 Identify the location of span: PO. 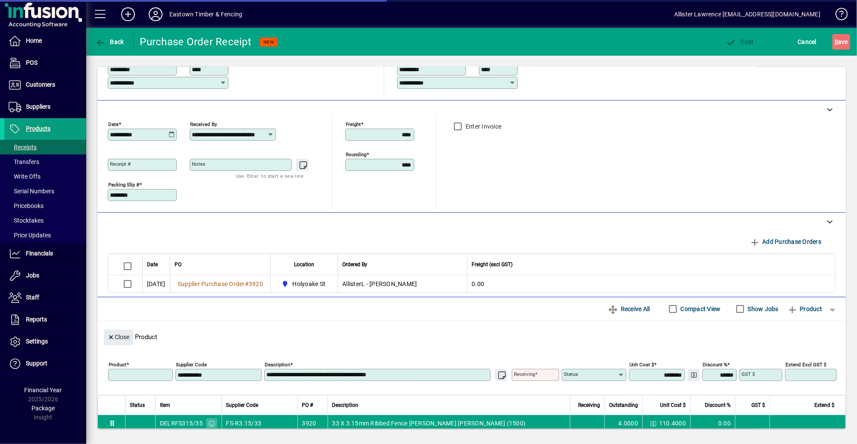
(178, 264).